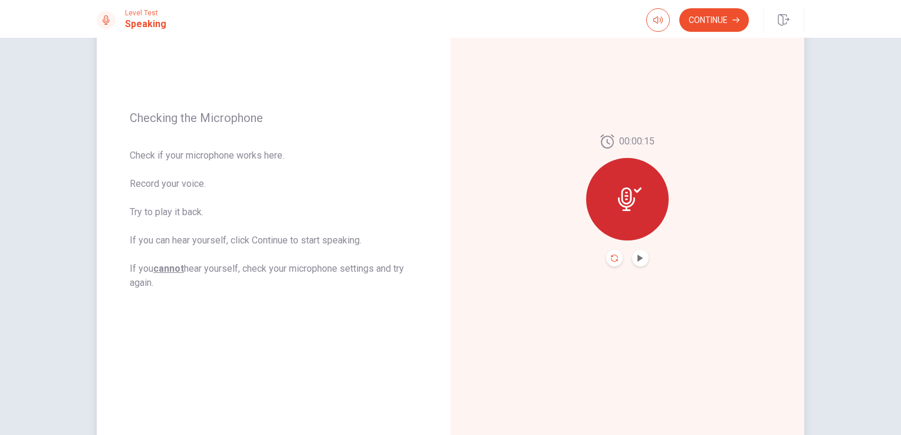 The height and width of the screenshot is (435, 901). What do you see at coordinates (169, 268) in the screenshot?
I see `u: cannot` at bounding box center [169, 268].